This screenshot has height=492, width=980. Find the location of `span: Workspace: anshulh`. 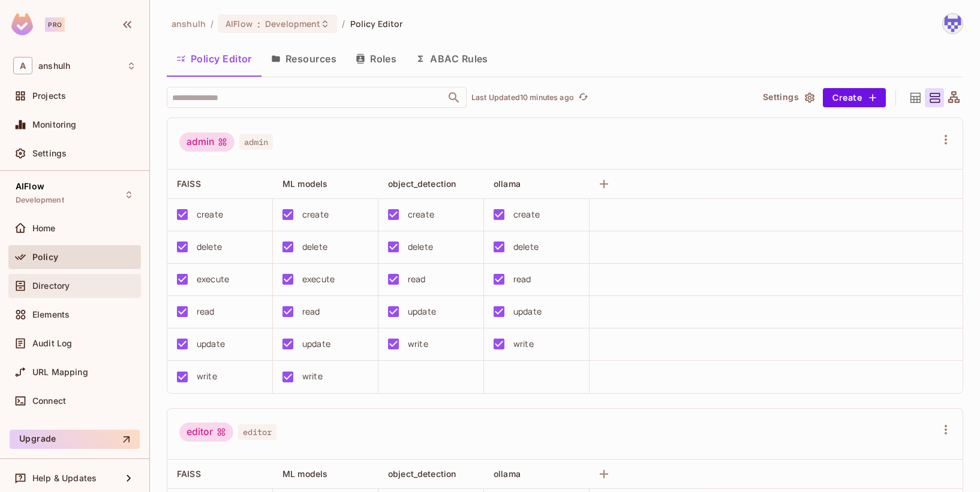

span: Workspace: anshulh is located at coordinates (54, 66).